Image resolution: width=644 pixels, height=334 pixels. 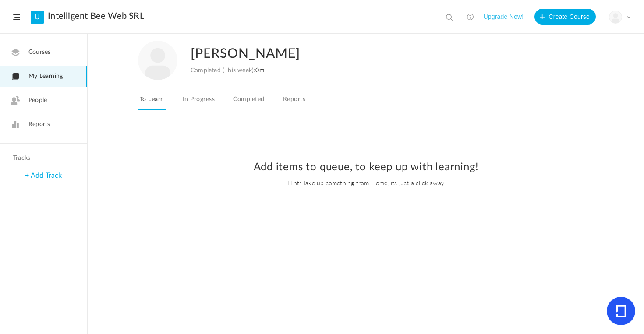 What do you see at coordinates (37, 17) in the screenshot?
I see `a: U` at bounding box center [37, 17].